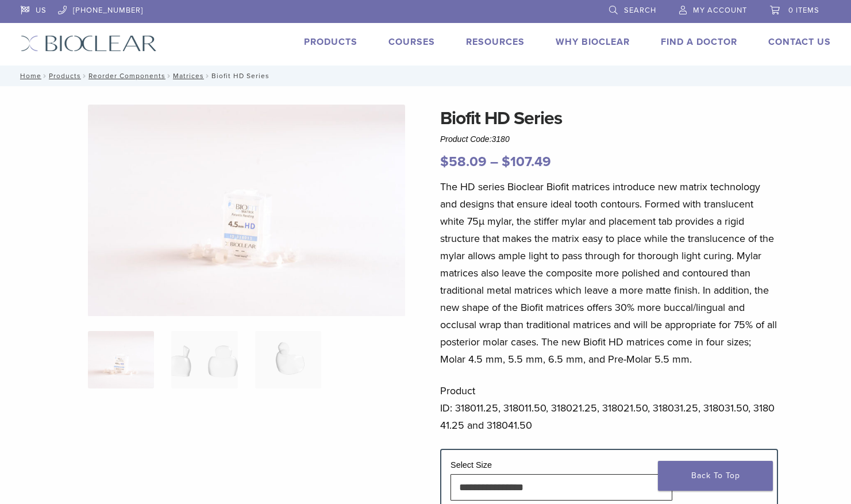 The width and height of the screenshot is (851, 504). Describe the element at coordinates (799, 42) in the screenshot. I see `a: Contact Us` at that location.